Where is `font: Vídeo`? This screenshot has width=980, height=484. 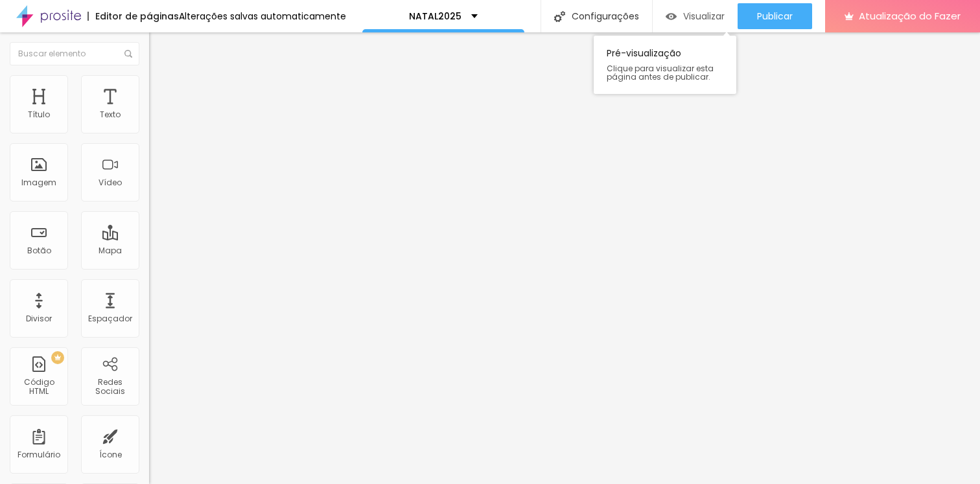
font: Vídeo is located at coordinates (110, 182).